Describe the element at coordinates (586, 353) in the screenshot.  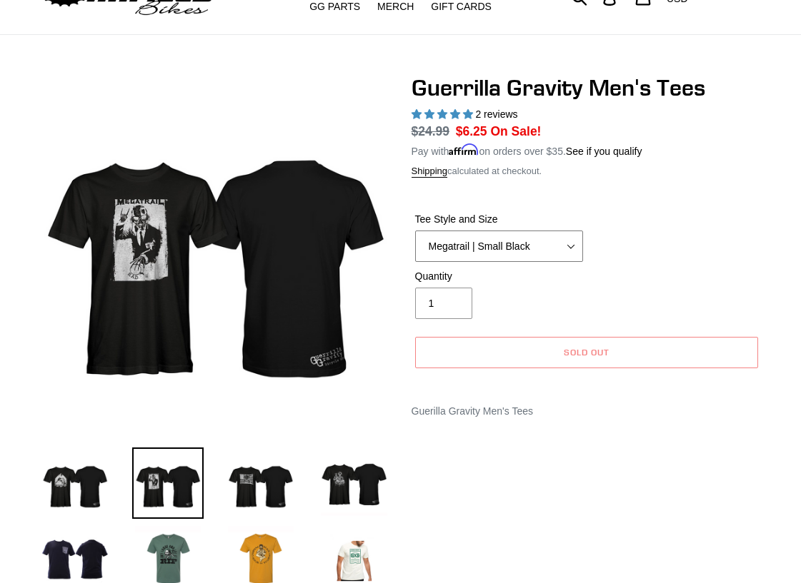
I see `button: Sold out` at that location.